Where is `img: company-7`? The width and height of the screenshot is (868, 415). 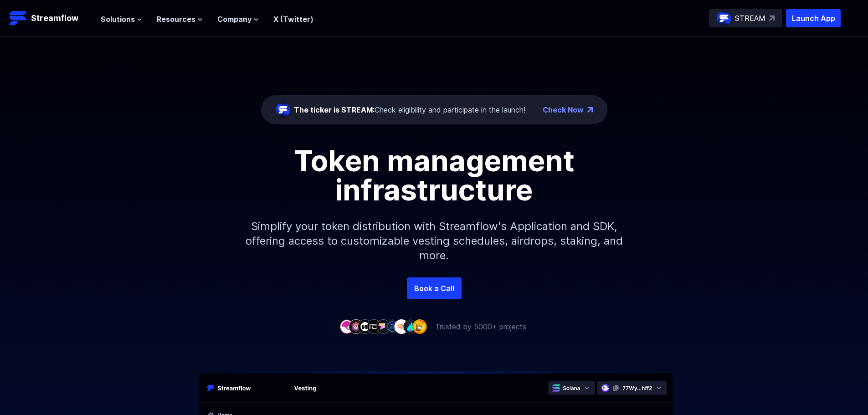 img: company-7 is located at coordinates (402, 326).